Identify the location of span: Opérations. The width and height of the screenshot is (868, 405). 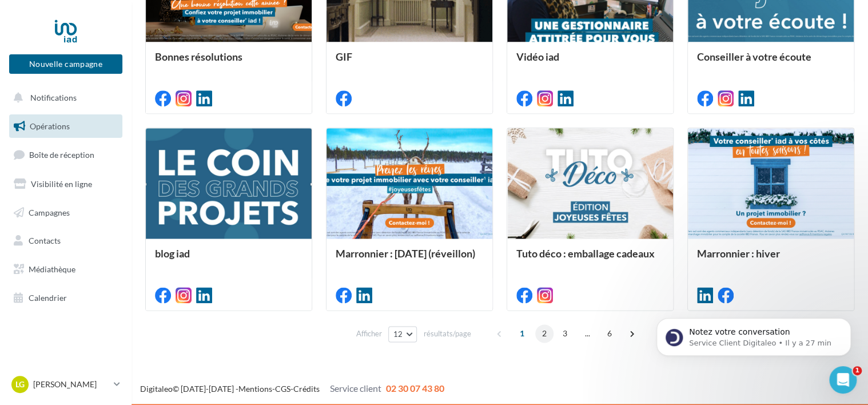
(50, 126).